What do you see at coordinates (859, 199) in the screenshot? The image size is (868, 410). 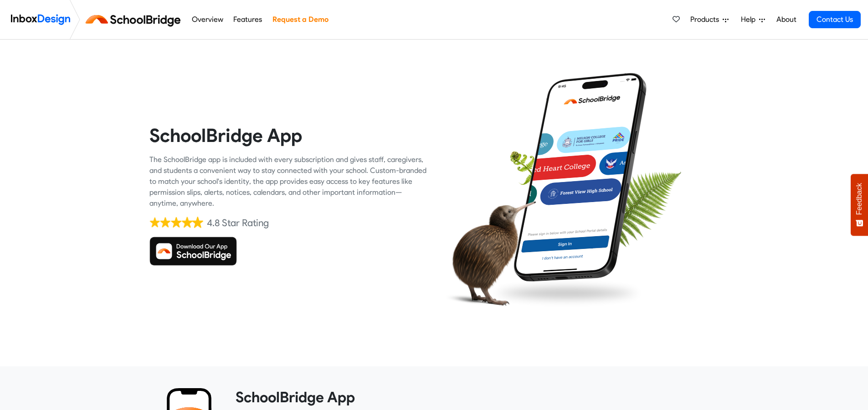 I see `span: Feedback` at bounding box center [859, 199].